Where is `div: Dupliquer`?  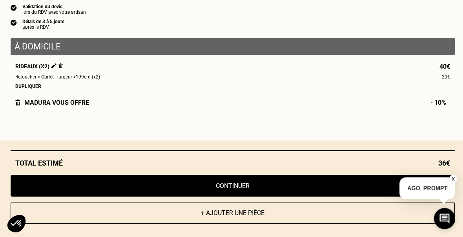 div: Dupliquer is located at coordinates (232, 86).